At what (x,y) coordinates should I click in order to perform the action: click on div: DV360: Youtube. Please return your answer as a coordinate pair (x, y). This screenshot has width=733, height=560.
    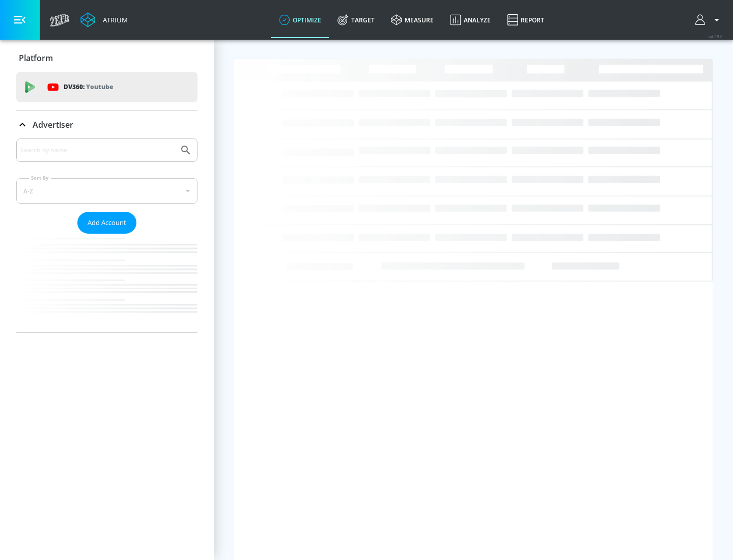
    Looking at the image, I should click on (107, 87).